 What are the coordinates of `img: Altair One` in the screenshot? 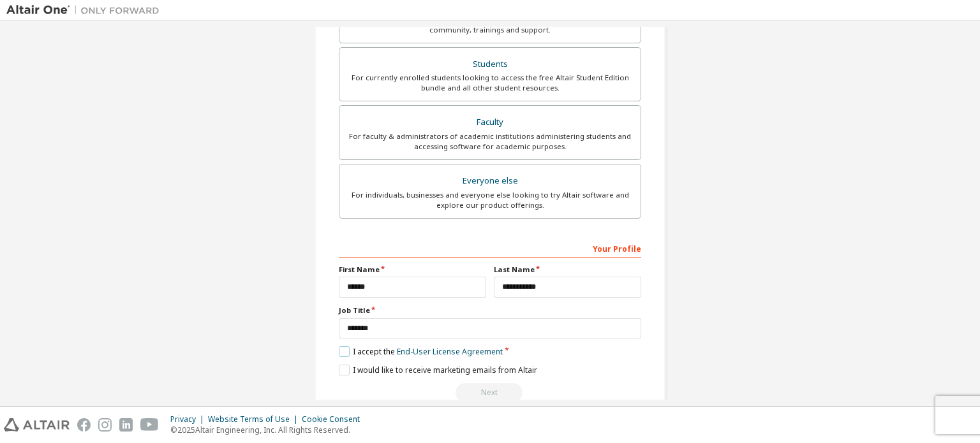 It's located at (86, 10).